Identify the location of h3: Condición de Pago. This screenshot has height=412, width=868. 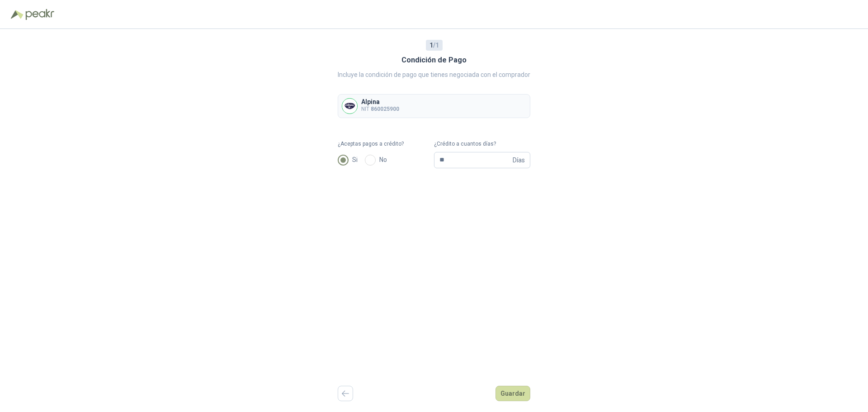
(434, 60).